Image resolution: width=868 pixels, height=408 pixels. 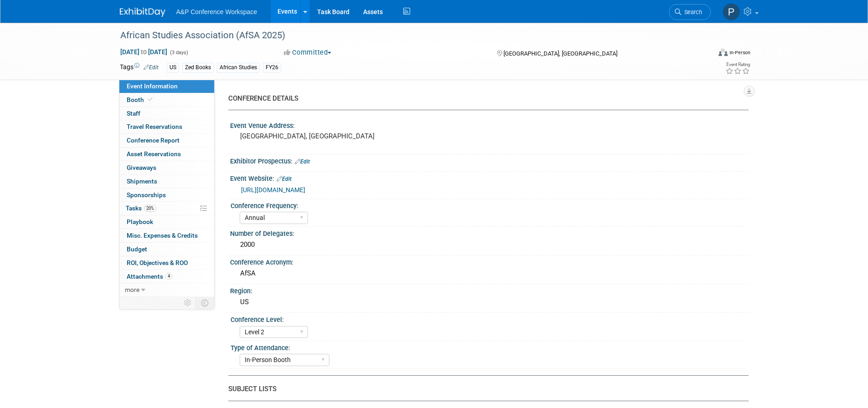 What do you see at coordinates (147, 195) in the screenshot?
I see `span: Sponsorships` at bounding box center [147, 195].